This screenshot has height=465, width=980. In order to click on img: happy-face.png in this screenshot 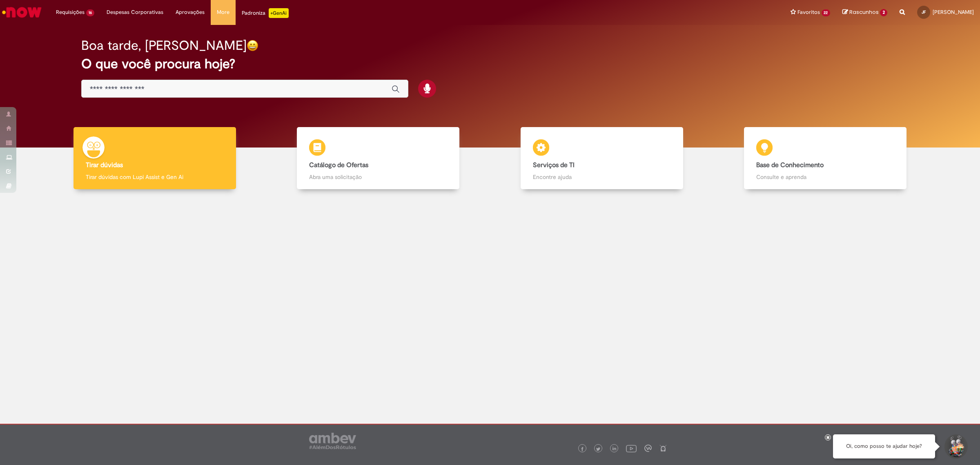, I will do `click(252, 46)`.